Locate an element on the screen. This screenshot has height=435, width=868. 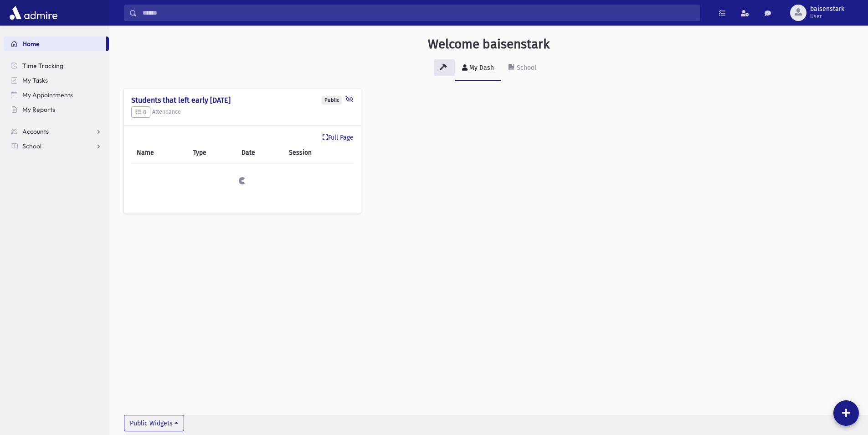
th: Name is located at coordinates (160, 153).